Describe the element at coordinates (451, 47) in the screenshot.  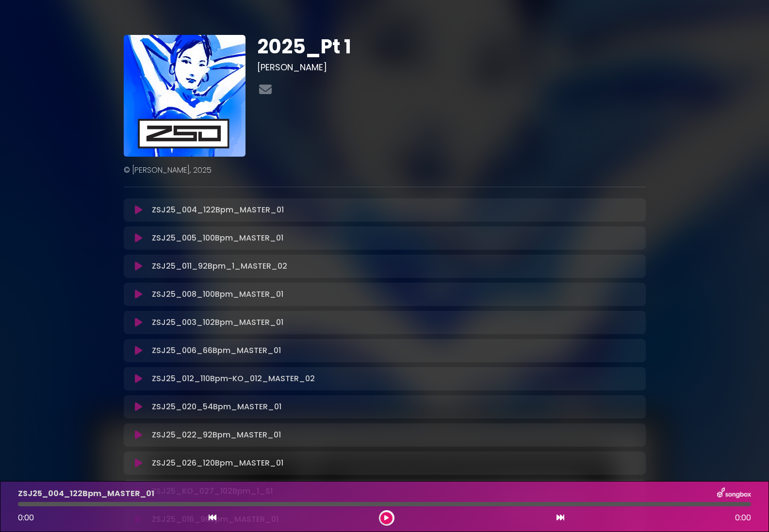
I see `h1: 2025_Pt 1` at that location.